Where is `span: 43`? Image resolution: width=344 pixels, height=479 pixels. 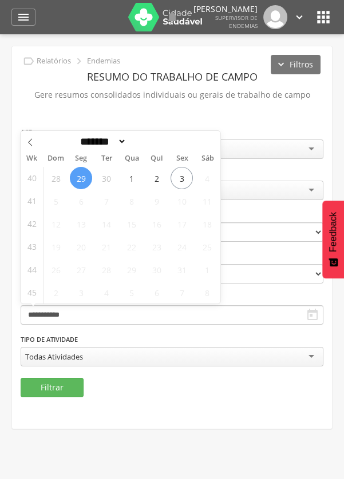
span: 43 is located at coordinates (32, 247).